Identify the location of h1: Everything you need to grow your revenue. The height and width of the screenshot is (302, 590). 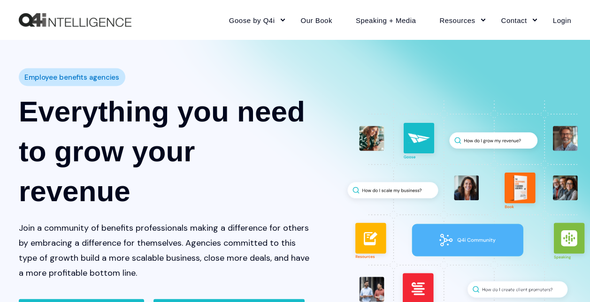
(165, 151).